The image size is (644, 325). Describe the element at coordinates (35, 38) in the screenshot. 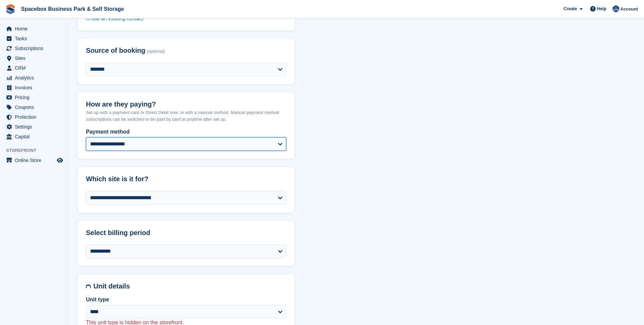

I see `span: Tasks` at that location.